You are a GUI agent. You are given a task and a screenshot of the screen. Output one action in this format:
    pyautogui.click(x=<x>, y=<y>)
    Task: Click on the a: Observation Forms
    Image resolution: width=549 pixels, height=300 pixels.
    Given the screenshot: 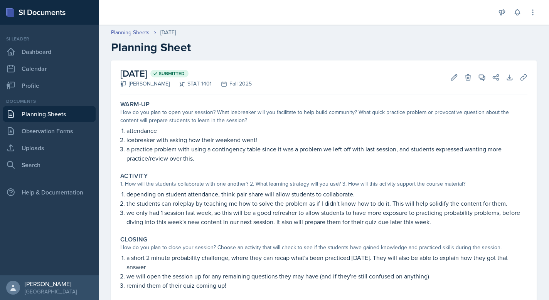 What is the action you would take?
    pyautogui.click(x=49, y=131)
    